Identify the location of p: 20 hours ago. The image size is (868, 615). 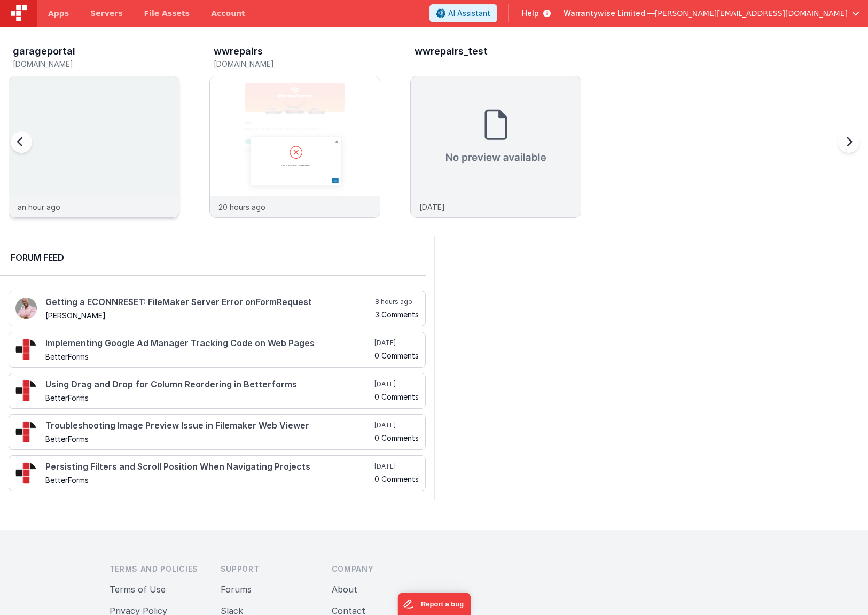
(242, 207).